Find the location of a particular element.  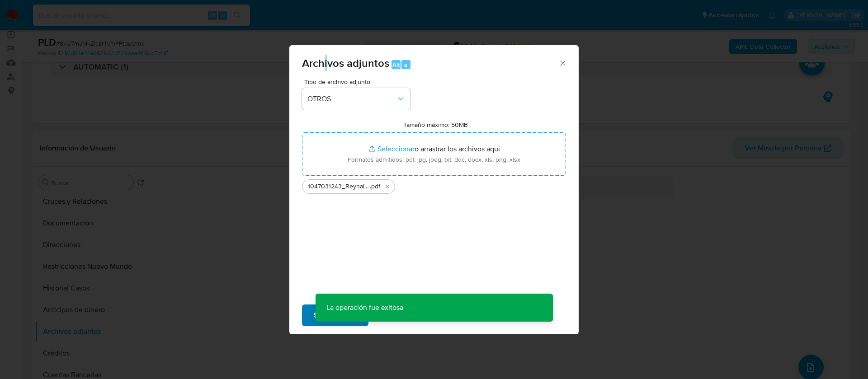

span: Subir archivo is located at coordinates (335, 315).